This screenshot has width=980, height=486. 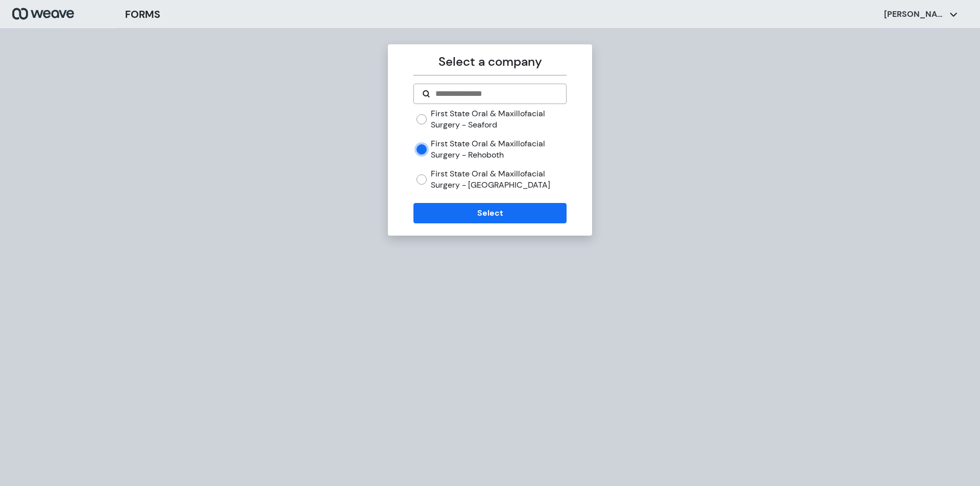 What do you see at coordinates (498, 149) in the screenshot?
I see `label: First State Oral & Maxillofacial Surgery - Rehoboth` at bounding box center [498, 149].